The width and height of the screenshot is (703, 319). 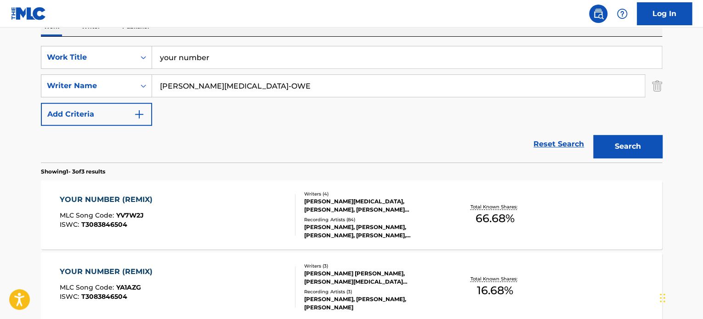 I want to click on img: Delete Criterion, so click(x=657, y=86).